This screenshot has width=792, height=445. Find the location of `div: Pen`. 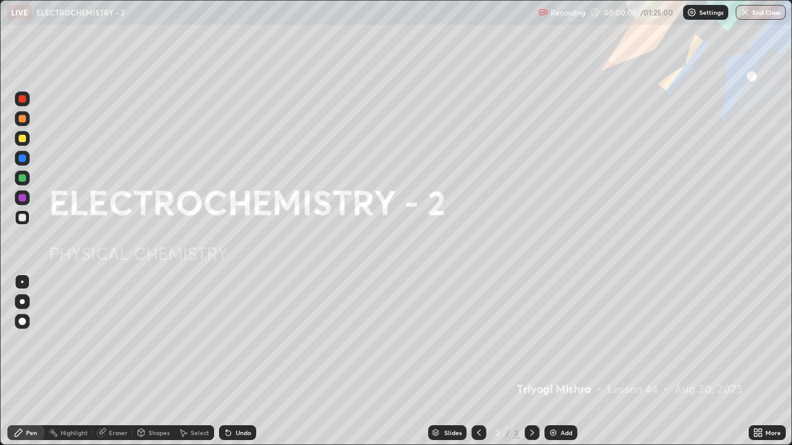

div: Pen is located at coordinates (32, 433).